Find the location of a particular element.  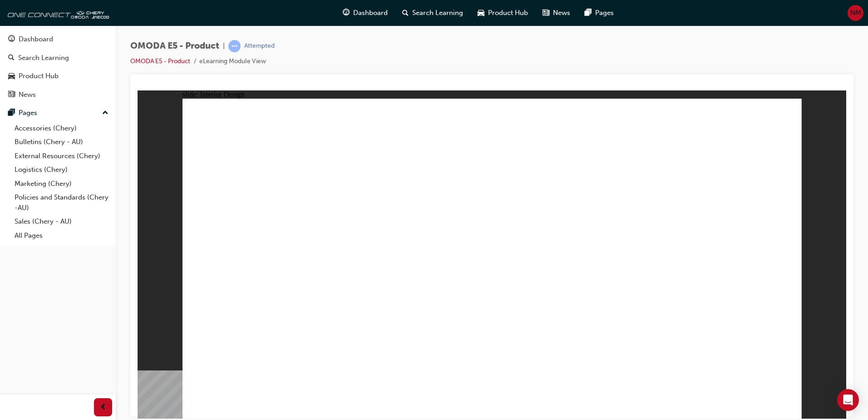

span: Search Learning is located at coordinates (438, 13).